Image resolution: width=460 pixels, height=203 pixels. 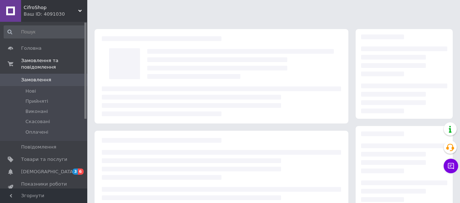 What do you see at coordinates (51, 8) in the screenshot?
I see `span: CifroShop` at bounding box center [51, 8].